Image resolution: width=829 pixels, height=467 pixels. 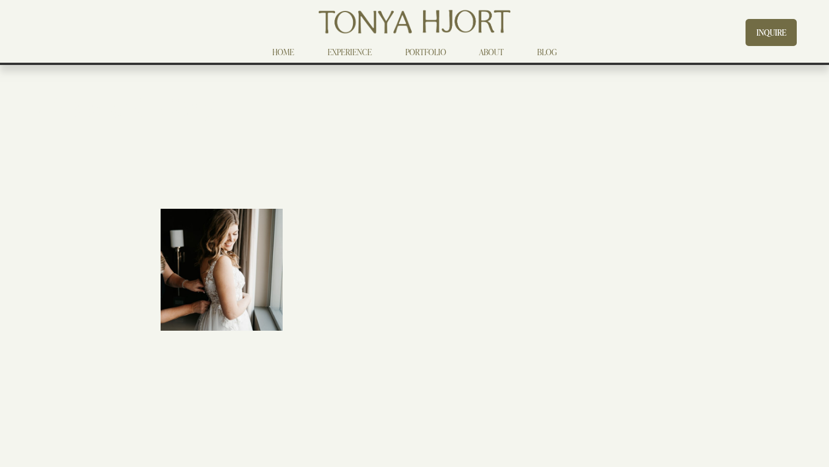 I want to click on img: Tonya Hjort, so click(x=414, y=22).